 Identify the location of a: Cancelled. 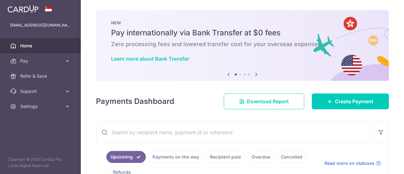
(291, 157).